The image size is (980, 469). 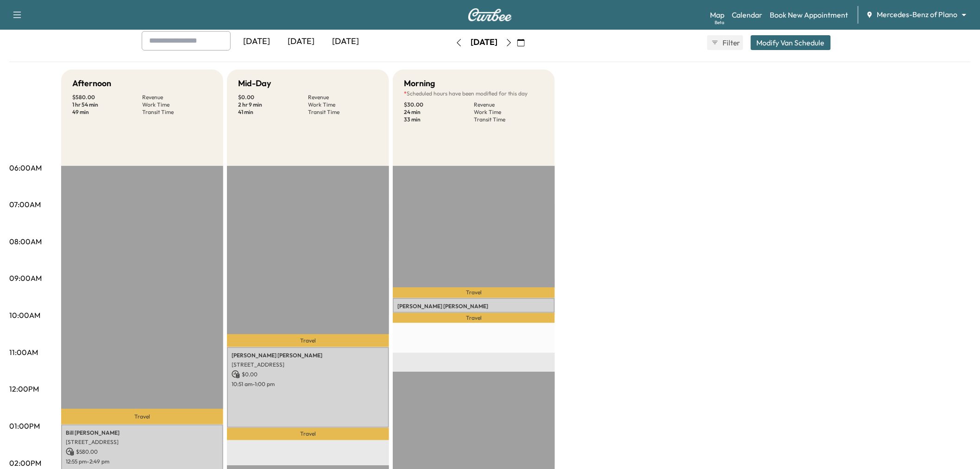 What do you see at coordinates (107, 112) in the screenshot?
I see `p: 49 min` at bounding box center [107, 112].